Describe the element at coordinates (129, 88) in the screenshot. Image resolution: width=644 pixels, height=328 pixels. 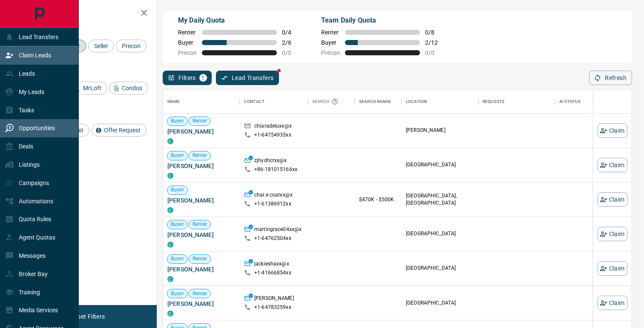
I see `div: Condos` at that location.